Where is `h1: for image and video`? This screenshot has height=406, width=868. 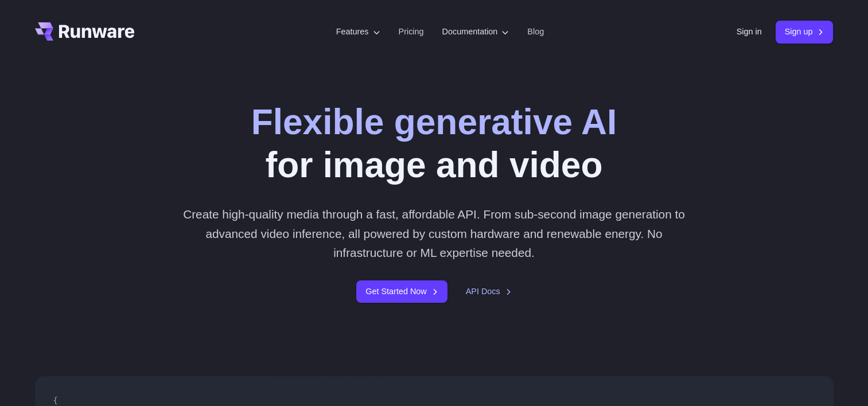 h1: for image and video is located at coordinates (434, 143).